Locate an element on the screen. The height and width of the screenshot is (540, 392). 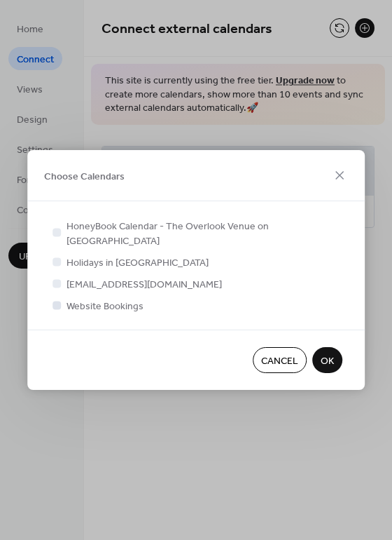
span: Website Bookings is located at coordinates (105, 307).